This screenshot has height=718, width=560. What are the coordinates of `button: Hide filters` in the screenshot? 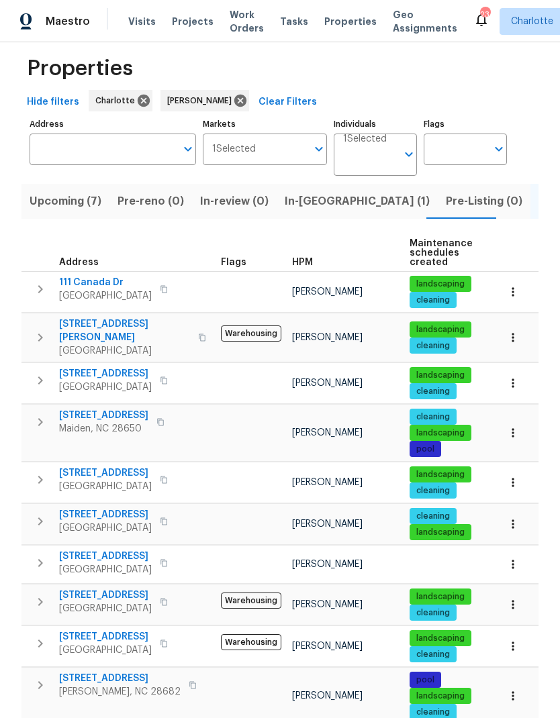 It's located at (53, 102).